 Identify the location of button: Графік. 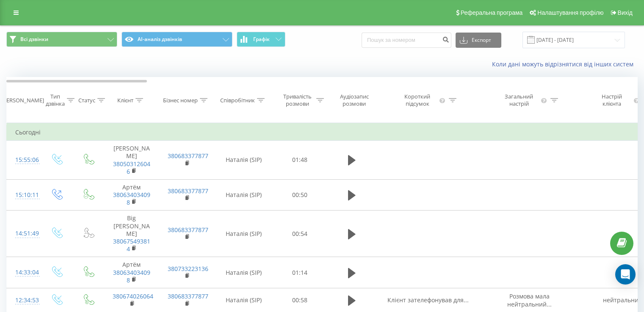
(261, 39).